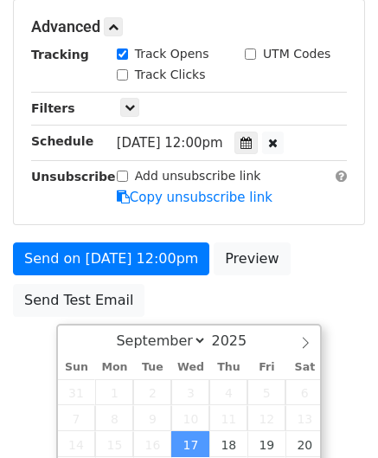  I want to click on span: Mon, so click(114, 367).